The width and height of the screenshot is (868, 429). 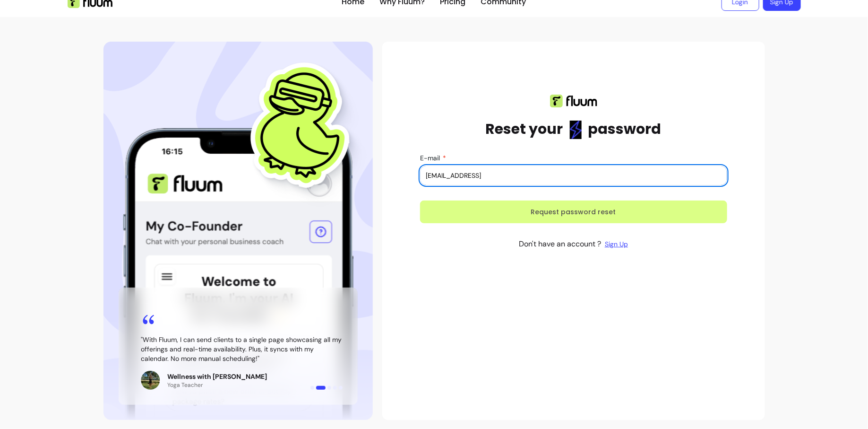 What do you see at coordinates (574, 100) in the screenshot?
I see `img: Fluum logo` at bounding box center [574, 100].